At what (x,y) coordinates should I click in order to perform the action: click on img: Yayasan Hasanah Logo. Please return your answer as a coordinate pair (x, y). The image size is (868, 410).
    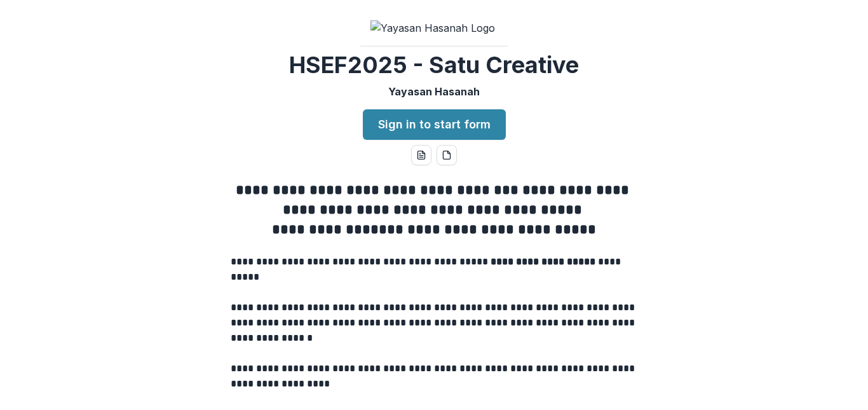
    Looking at the image, I should click on (434, 28).